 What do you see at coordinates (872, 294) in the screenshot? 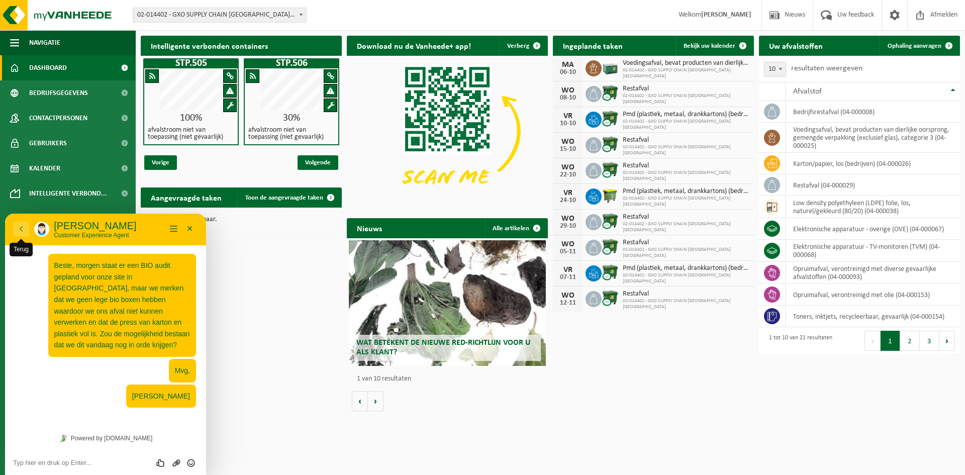
I see `td: opruimafval, verontreinigd met olie (04-000153)` at bounding box center [872, 294].